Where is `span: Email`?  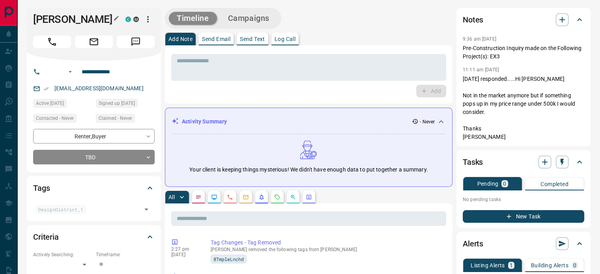 span: Email is located at coordinates (94, 42).